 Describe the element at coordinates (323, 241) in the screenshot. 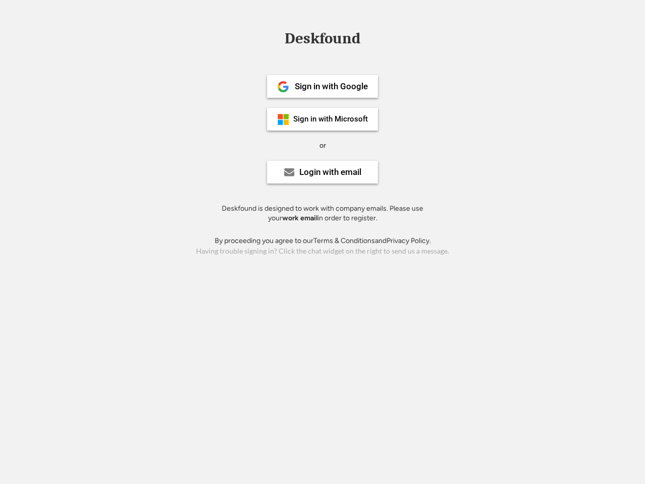

I see `div: By proceeding you agree to our and` at that location.